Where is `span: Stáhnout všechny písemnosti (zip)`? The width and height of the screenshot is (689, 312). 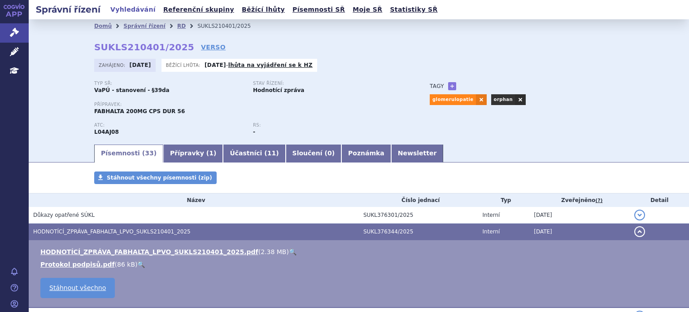
span: Stáhnout všechny písemnosti (zip) is located at coordinates (159, 178).